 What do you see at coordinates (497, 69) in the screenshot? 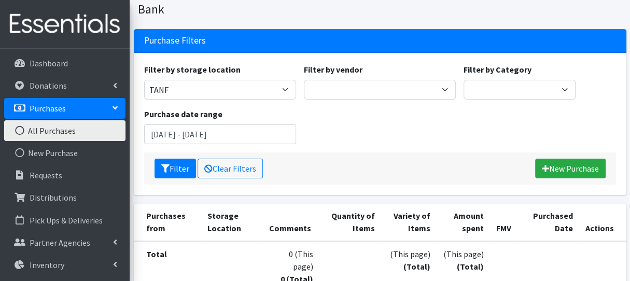
I see `label: Filter by Category` at bounding box center [497, 69].